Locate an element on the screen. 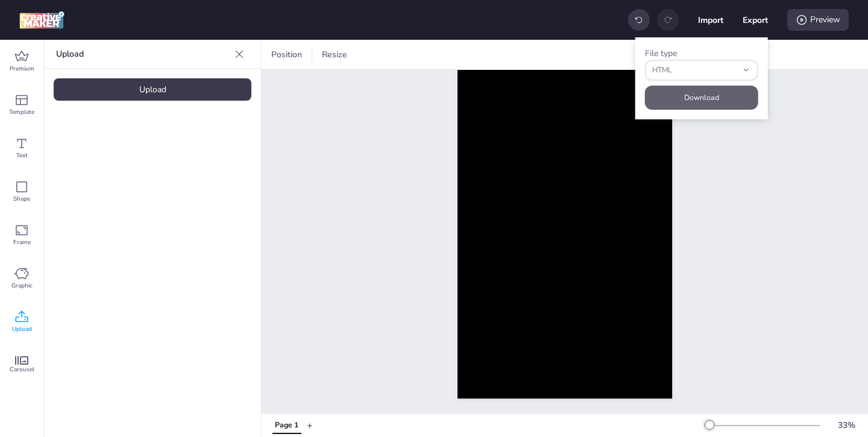 The height and width of the screenshot is (437, 868). span: Frame is located at coordinates (22, 242).